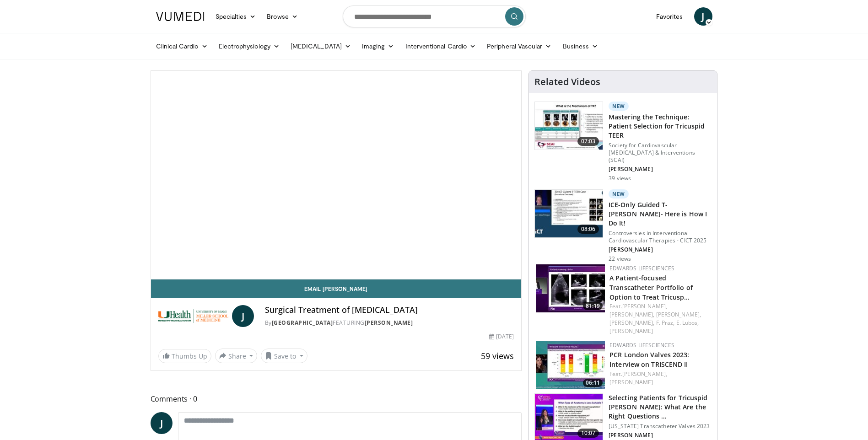 This screenshot has height=440, width=868. I want to click on a: 06:11, so click(571, 365).